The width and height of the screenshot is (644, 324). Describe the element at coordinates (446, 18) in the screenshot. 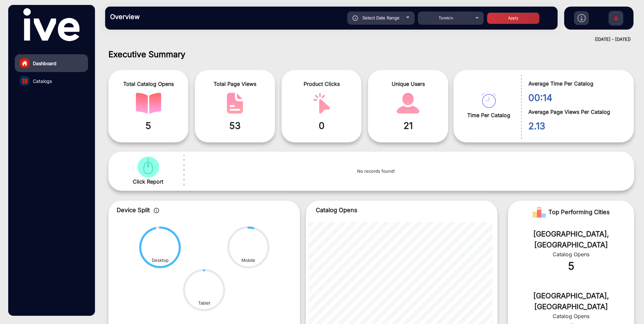

I see `span: Tomkin` at that location.